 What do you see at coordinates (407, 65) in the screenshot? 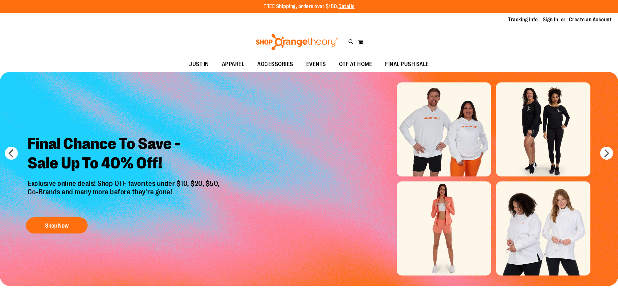
I see `a: FINAL PUSH SALE` at bounding box center [407, 65].